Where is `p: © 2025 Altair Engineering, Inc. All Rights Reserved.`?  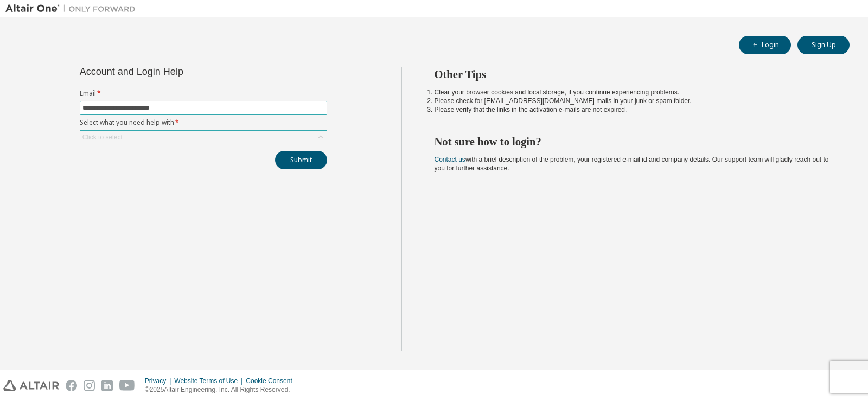 p: © 2025 Altair Engineering, Inc. All Rights Reserved. is located at coordinates (222, 390).